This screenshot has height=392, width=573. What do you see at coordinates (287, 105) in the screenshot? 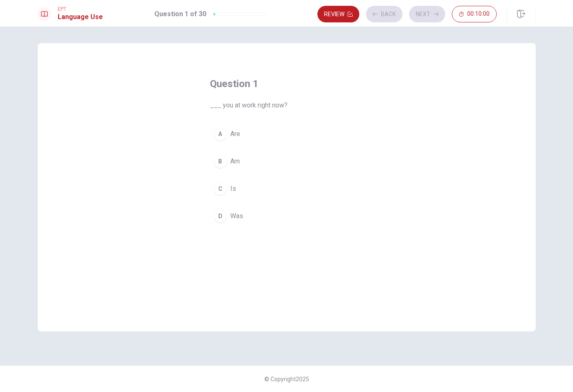
I see `span: ___ you at work right now?` at bounding box center [287, 105].